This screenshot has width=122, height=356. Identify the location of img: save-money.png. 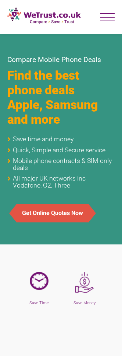
(84, 283).